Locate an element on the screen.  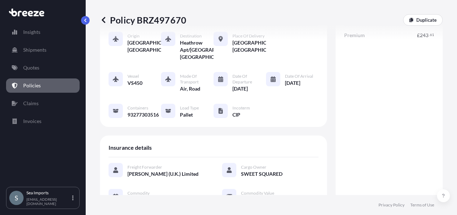
span: Date of Arrival is located at coordinates (299, 76).